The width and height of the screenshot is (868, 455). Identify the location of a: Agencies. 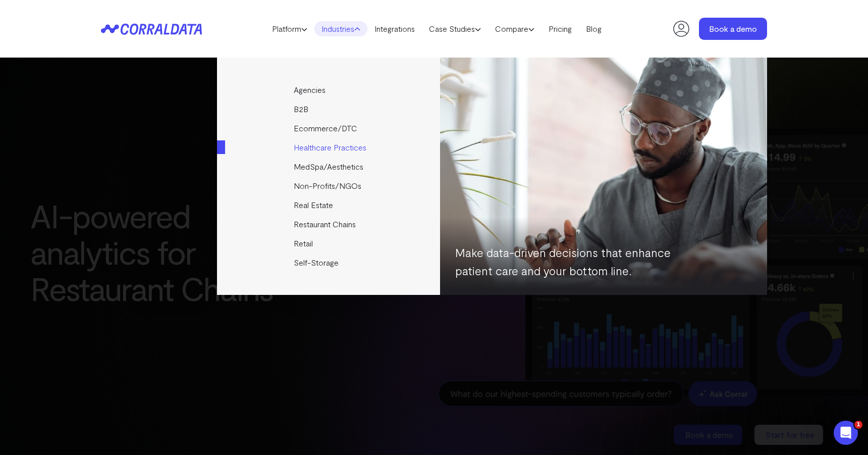
(329, 90).